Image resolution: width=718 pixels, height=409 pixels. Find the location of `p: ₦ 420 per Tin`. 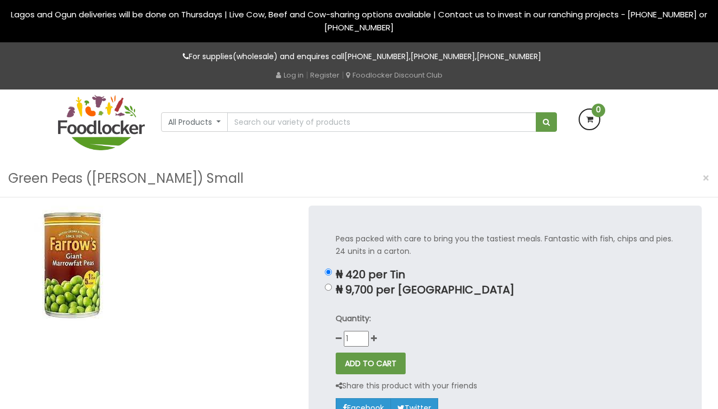

p: ₦ 420 per Tin is located at coordinates (505, 274).